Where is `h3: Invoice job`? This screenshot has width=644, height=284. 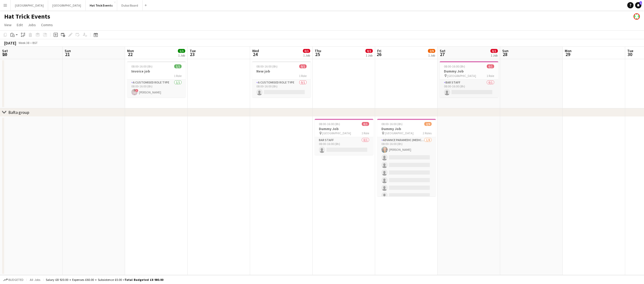 h3: Invoice job is located at coordinates (157, 71).